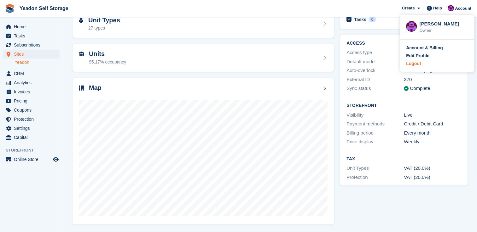  I want to click on div: Visibility, so click(375, 115).